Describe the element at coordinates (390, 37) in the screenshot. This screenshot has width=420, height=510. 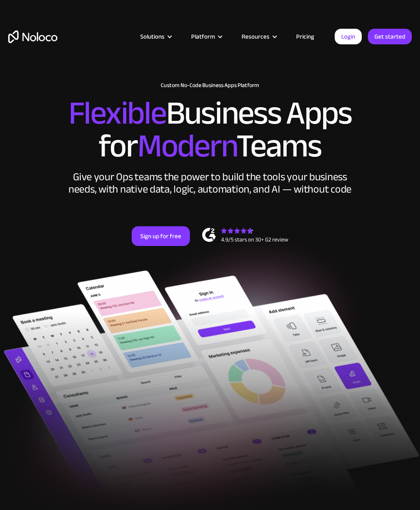
I see `a: Get started` at that location.